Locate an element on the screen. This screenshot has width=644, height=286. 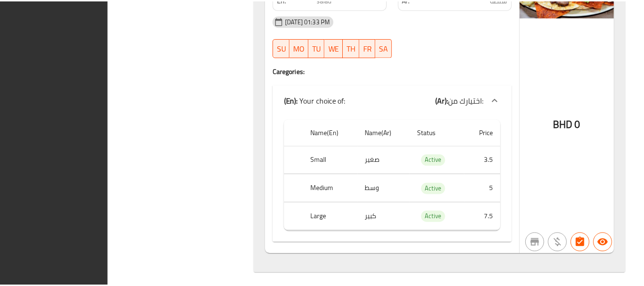
span: اختيارك من: is located at coordinates (470, 100).